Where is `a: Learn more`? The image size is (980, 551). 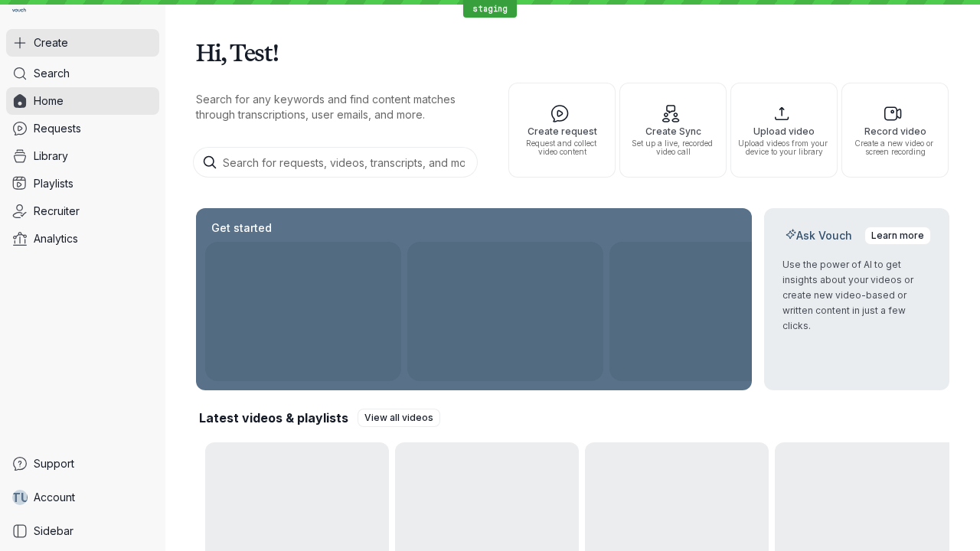
a: Learn more is located at coordinates (897, 236).